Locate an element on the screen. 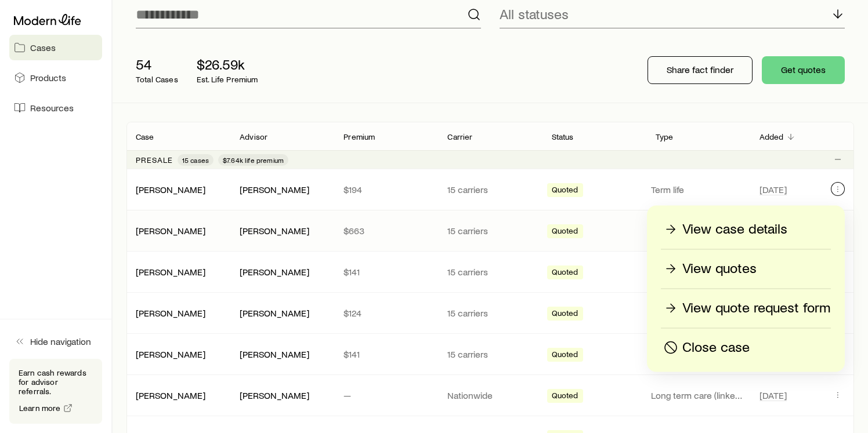 This screenshot has height=433, width=868. a: View quotes is located at coordinates (745, 269).